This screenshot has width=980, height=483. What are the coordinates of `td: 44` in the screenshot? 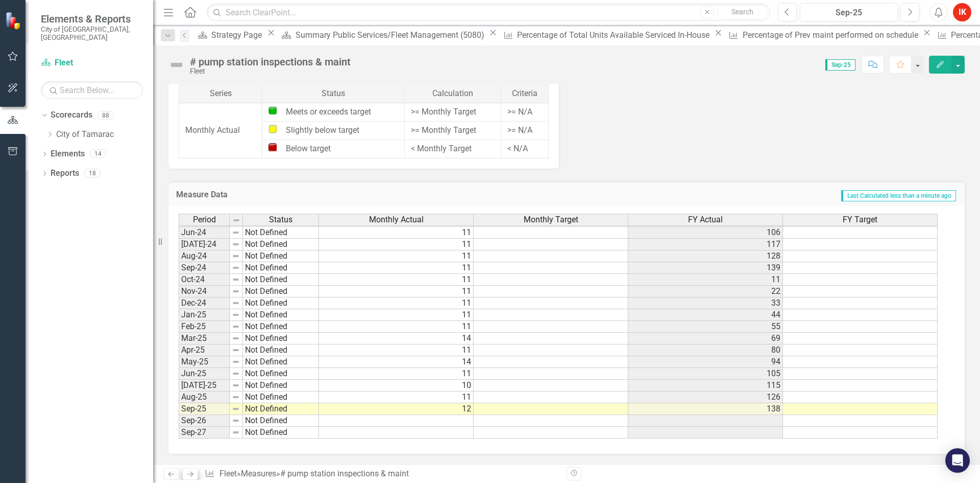 It's located at (706, 315).